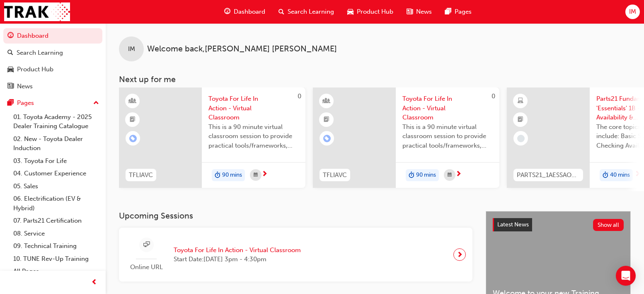  I want to click on a: 06. Electrification (EV & Hybrid), so click(56, 203).